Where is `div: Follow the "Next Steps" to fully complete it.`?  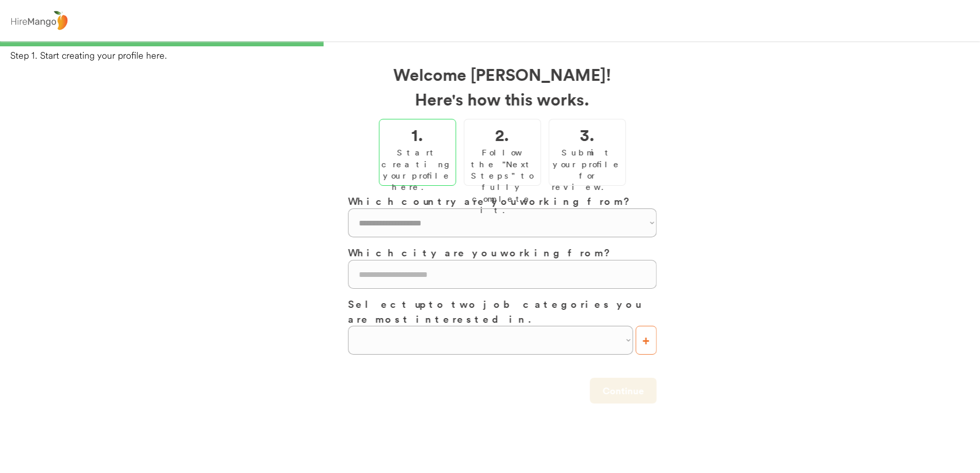 div: Follow the "Next Steps" to fully complete it. is located at coordinates (502, 181).